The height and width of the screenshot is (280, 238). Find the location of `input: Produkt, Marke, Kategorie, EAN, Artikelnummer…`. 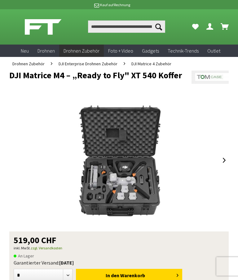

input: Produkt, Marke, Kategorie, EAN, Artikelnummer… is located at coordinates (127, 27).